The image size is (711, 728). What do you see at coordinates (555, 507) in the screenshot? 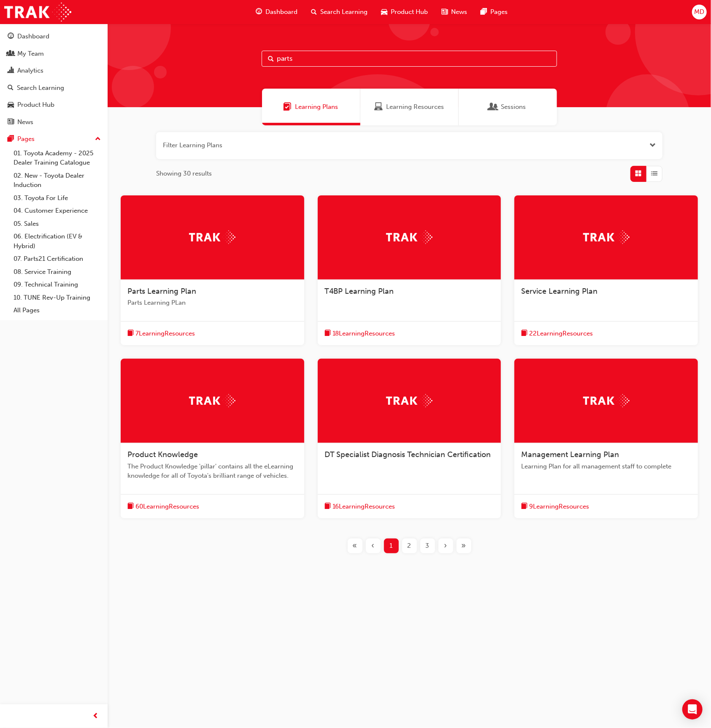
I see `button: book-icon9LearningResources` at bounding box center [555, 507].